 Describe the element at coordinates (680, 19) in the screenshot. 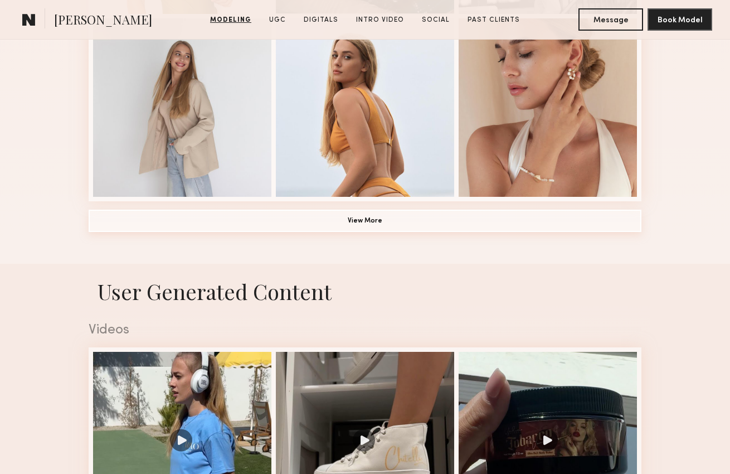

I see `a: Book Model` at that location.